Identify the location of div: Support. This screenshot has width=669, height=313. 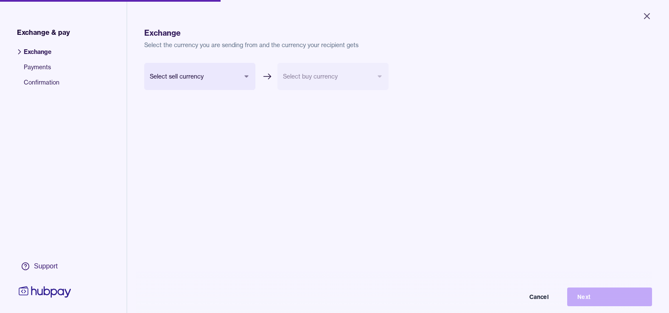
(46, 266).